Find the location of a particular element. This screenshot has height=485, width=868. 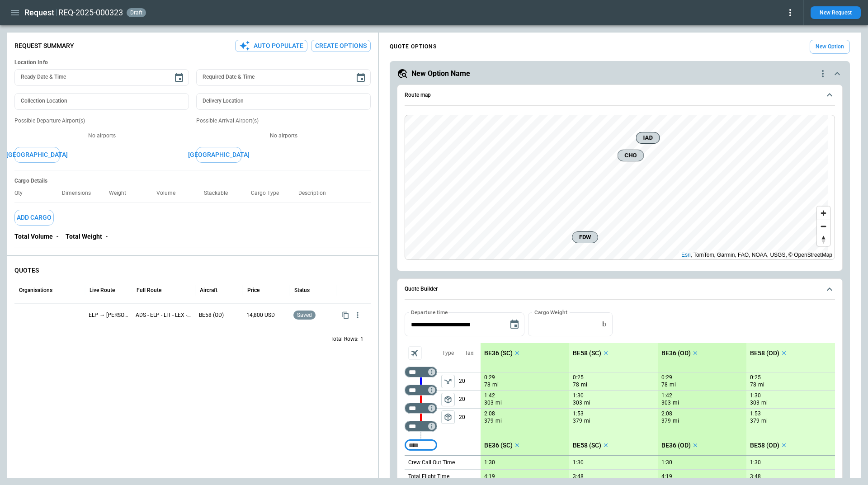

div: Not found is located at coordinates (421, 372).